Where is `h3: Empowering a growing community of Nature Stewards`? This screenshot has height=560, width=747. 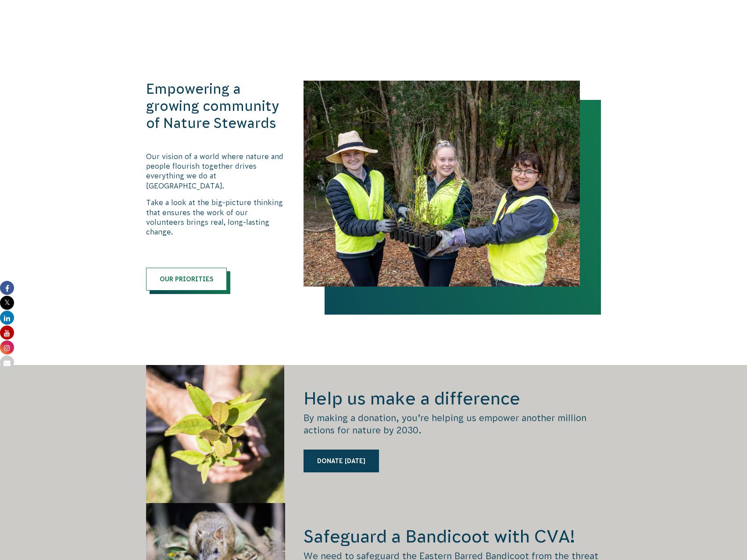 h3: Empowering a growing community of Nature Stewards is located at coordinates (215, 106).